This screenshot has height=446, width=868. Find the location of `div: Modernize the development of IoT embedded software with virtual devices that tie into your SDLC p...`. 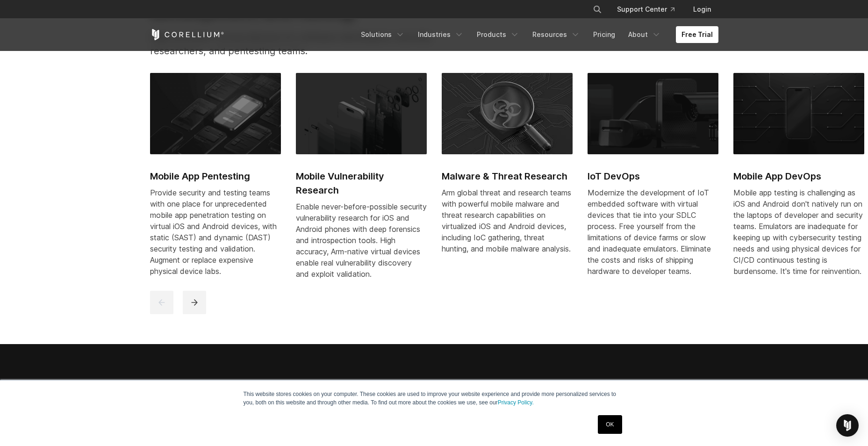

div: Modernize the development of IoT embedded software with virtual devices that tie into your SDLC p... is located at coordinates (653, 232).